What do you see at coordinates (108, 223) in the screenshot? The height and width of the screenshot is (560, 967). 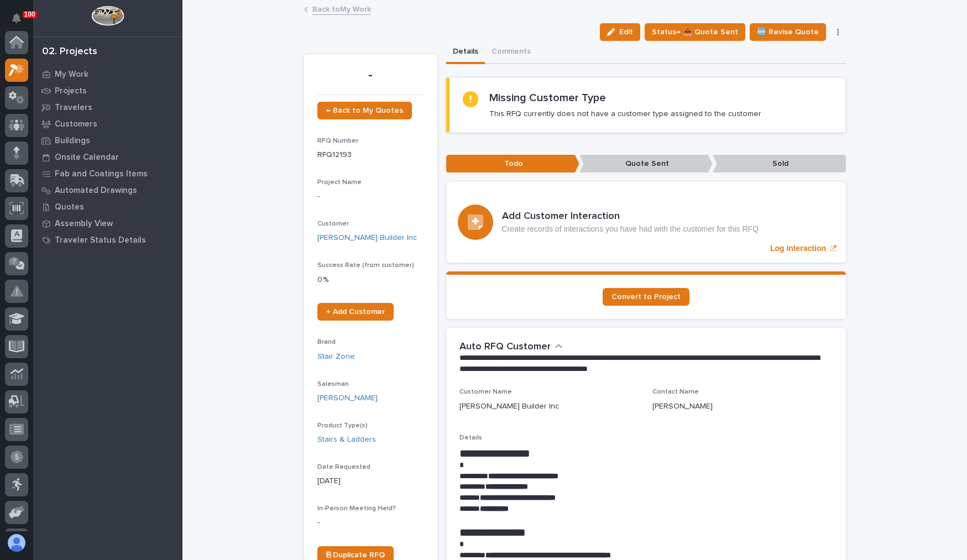 I see `a: Assembly View` at bounding box center [108, 223].